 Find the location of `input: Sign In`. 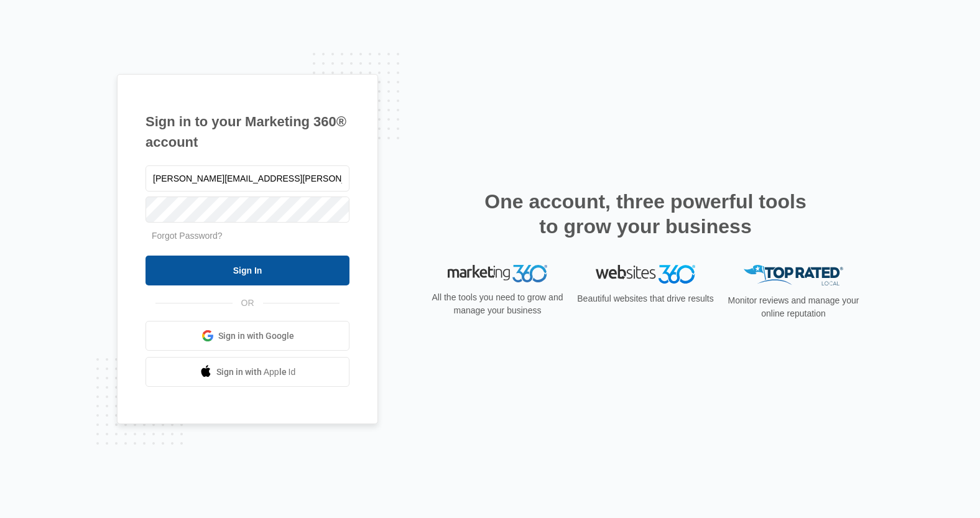

input: Sign In is located at coordinates (248, 270).